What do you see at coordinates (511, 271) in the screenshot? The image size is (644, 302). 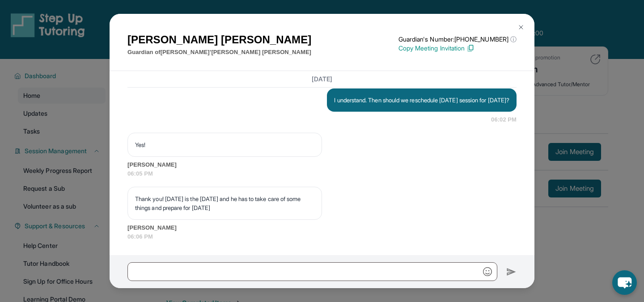 I see `img: Send icon` at bounding box center [511, 271].